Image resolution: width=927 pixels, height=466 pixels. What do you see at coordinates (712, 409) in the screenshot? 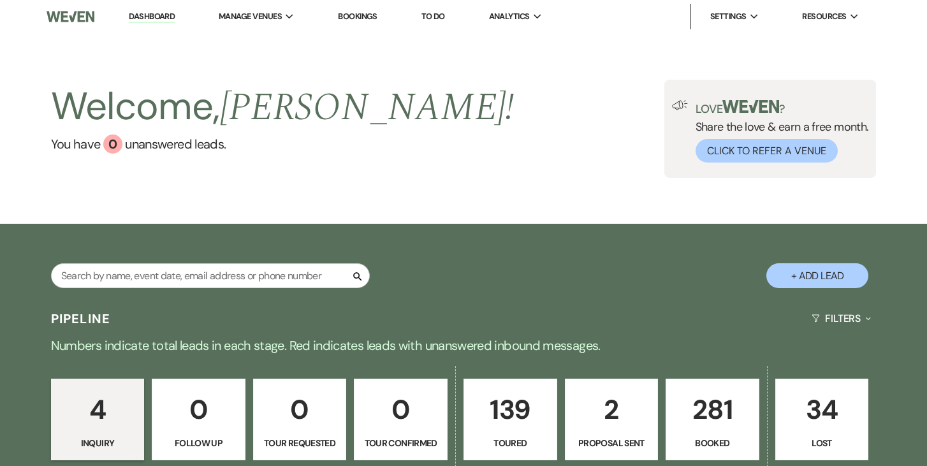
I see `p: 281` at bounding box center [712, 409].